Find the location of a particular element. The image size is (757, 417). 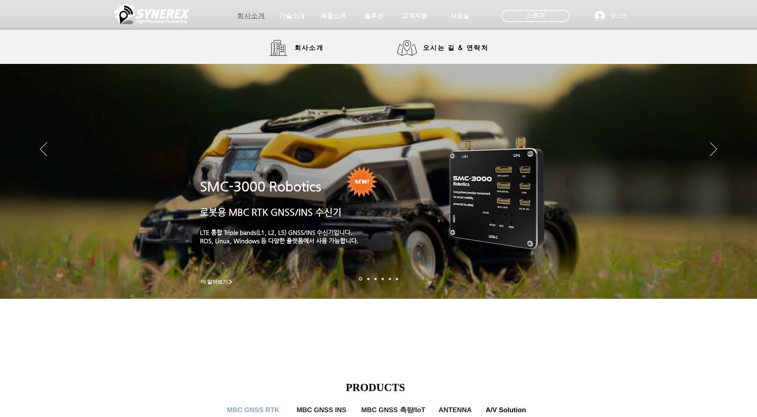

span: MBC GNSS INS is located at coordinates (321, 410).